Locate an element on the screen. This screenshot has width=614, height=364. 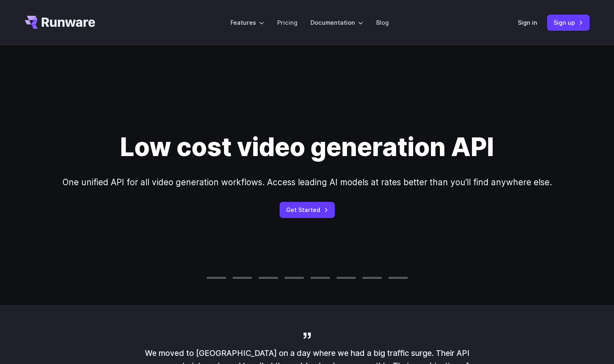
a: Pricing is located at coordinates (287, 22).